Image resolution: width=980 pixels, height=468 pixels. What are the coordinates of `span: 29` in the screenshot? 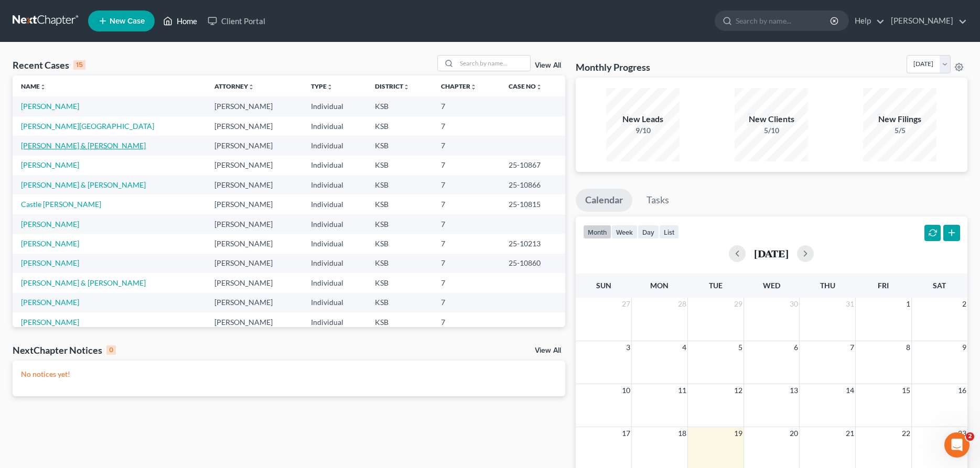 It's located at (739, 304).